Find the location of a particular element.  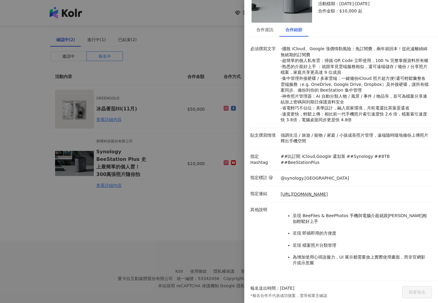

span: 呈現 BeeFiles & BeePhotos 手機與電腦介面 is located at coordinates (336, 216).